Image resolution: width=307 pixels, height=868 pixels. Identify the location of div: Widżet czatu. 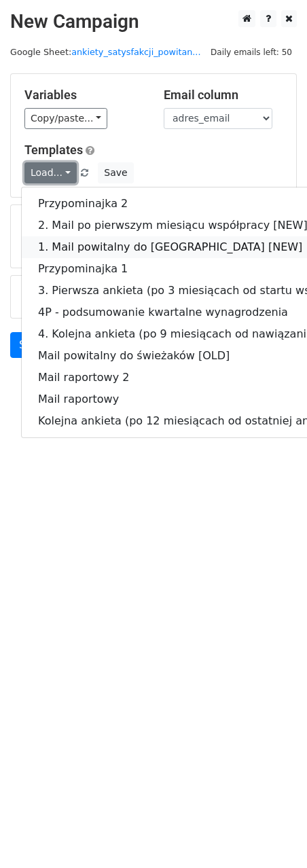
(273, 836).